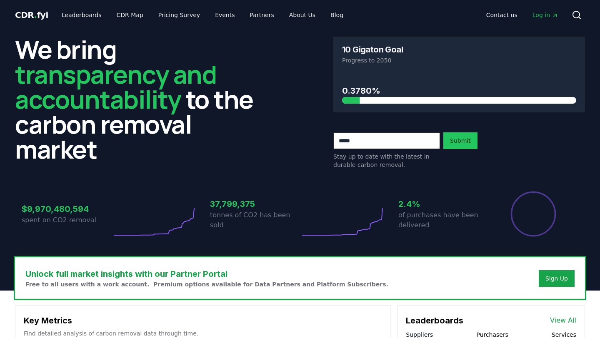 The image size is (600, 338). What do you see at coordinates (557, 279) in the screenshot?
I see `button: Sign Up` at bounding box center [557, 279].